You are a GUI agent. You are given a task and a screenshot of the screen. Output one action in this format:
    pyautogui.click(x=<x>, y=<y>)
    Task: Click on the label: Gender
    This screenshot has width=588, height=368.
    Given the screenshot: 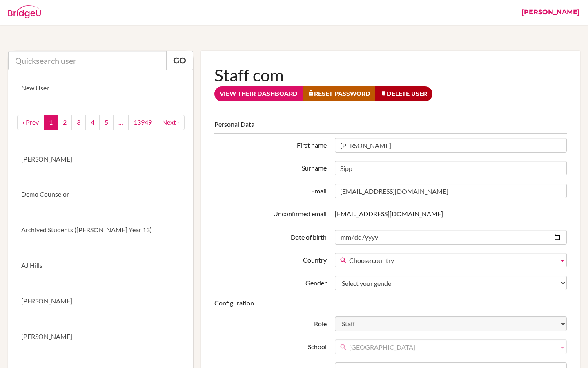 What is the action you would take?
    pyautogui.click(x=270, y=281)
    